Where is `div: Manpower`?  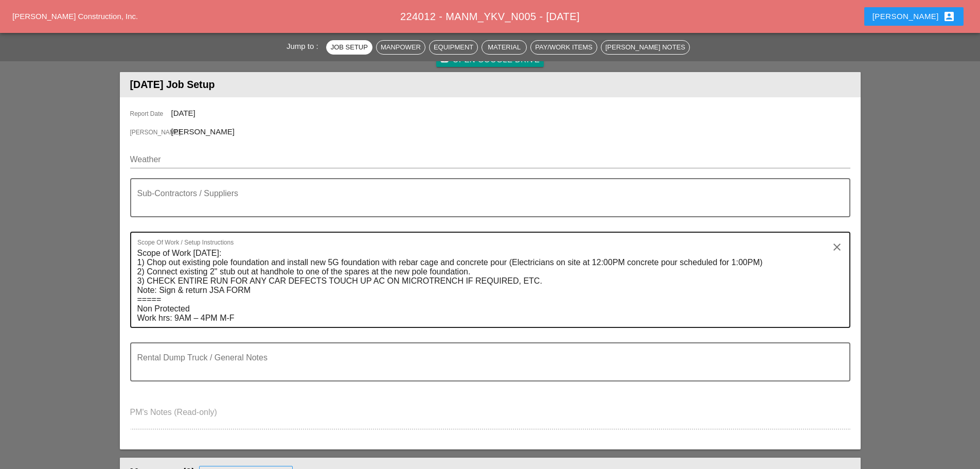
div: Manpower is located at coordinates (400, 47).